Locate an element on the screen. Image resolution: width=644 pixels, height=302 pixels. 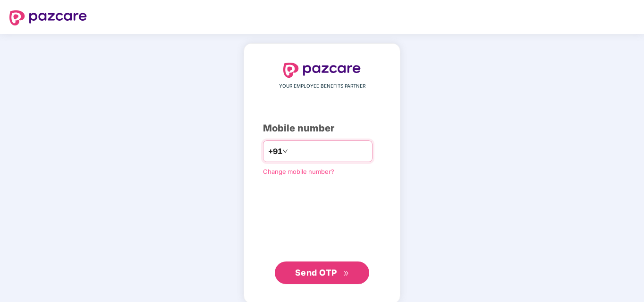
span: down is located at coordinates (285, 152).